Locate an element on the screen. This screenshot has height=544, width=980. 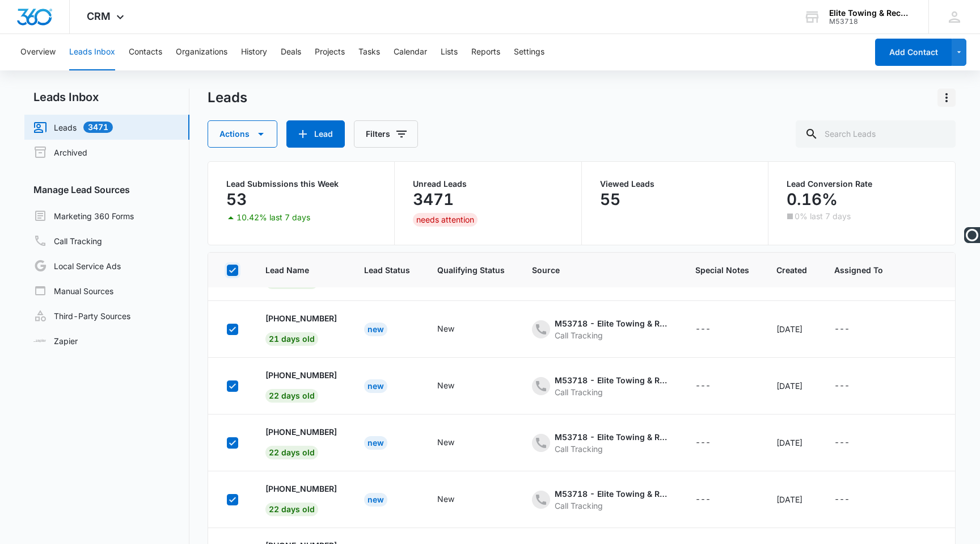
button: Lists is located at coordinates (449, 52).